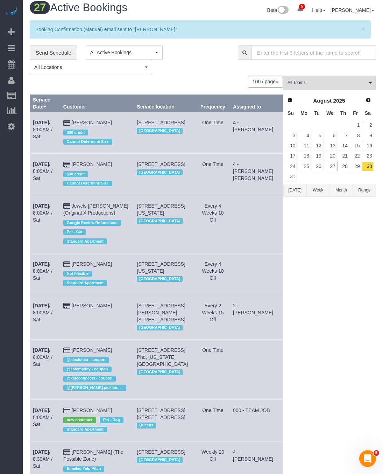 Image resolution: width=383 pixels, height=474 pixels. What do you see at coordinates (342, 190) in the screenshot?
I see `button: Month` at bounding box center [342, 190].